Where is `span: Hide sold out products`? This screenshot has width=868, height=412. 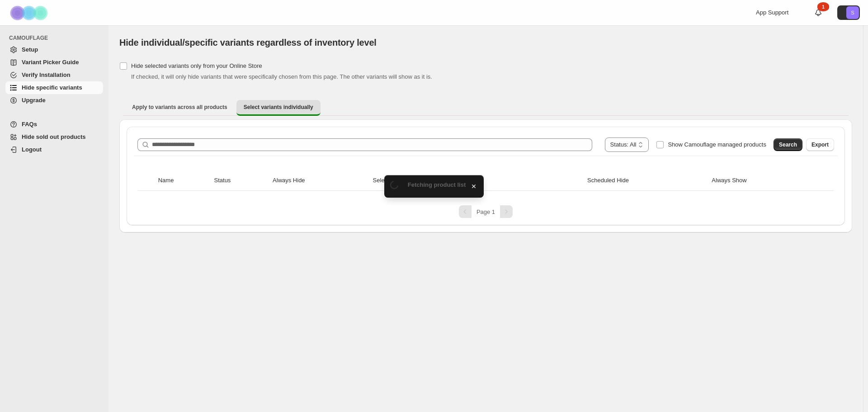
span: Hide sold out products is located at coordinates (54, 137).